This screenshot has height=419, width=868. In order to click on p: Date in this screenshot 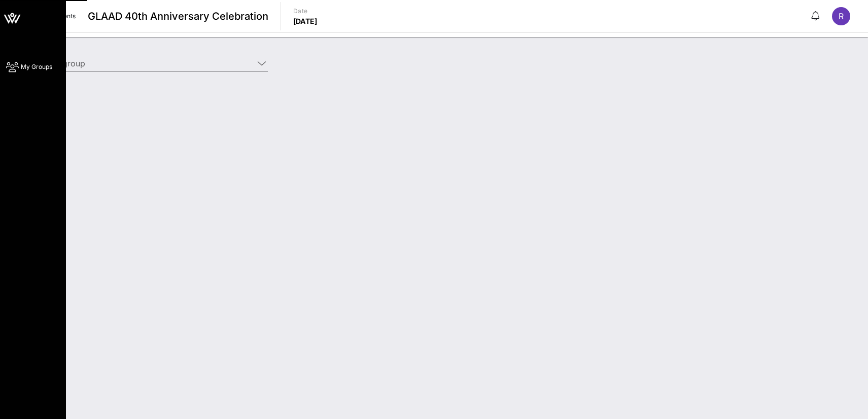, I will do `click(305, 11)`.